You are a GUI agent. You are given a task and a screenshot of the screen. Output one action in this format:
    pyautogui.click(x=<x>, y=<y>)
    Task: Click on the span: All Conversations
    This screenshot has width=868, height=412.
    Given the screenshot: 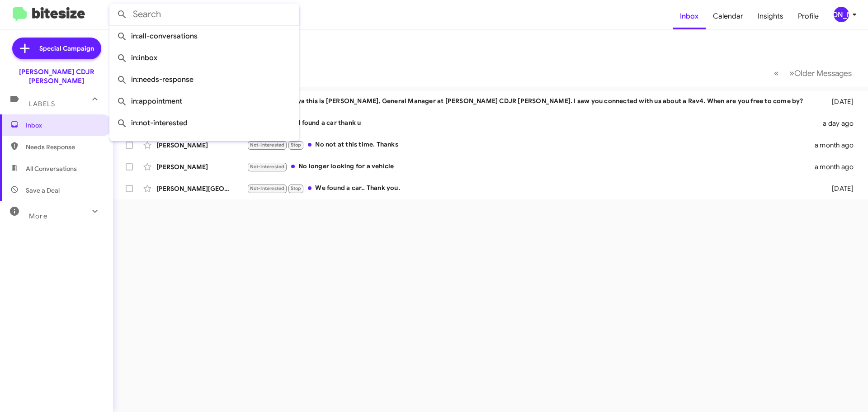 What is the action you would take?
    pyautogui.click(x=51, y=169)
    